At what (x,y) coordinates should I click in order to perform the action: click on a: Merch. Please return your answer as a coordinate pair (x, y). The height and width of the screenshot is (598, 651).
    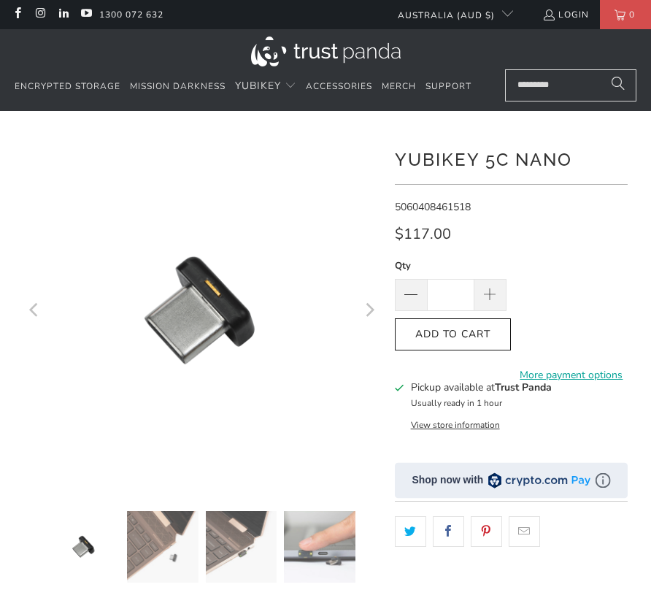
    Looking at the image, I should click on (398, 86).